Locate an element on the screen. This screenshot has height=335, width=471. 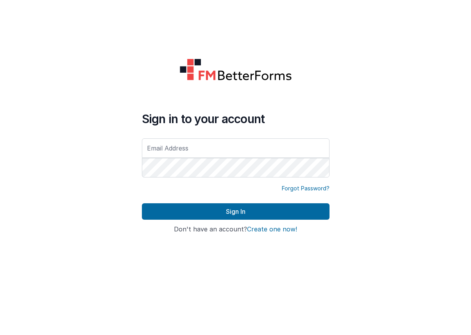
a: Forgot Password? is located at coordinates (306, 189).